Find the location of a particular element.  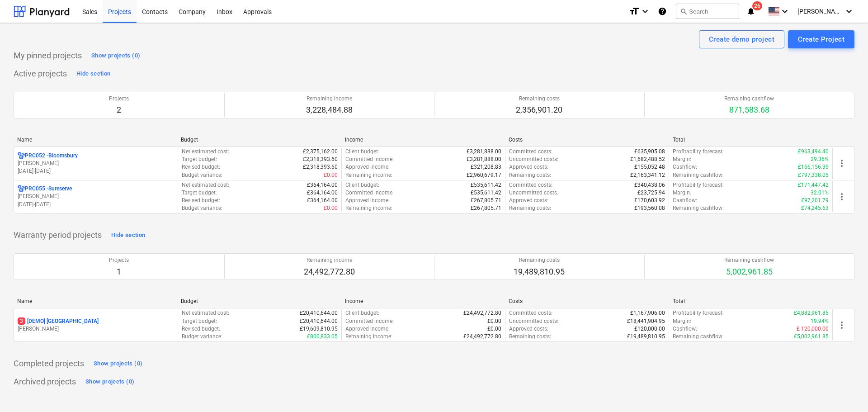

div: Budget is located at coordinates (259, 301).